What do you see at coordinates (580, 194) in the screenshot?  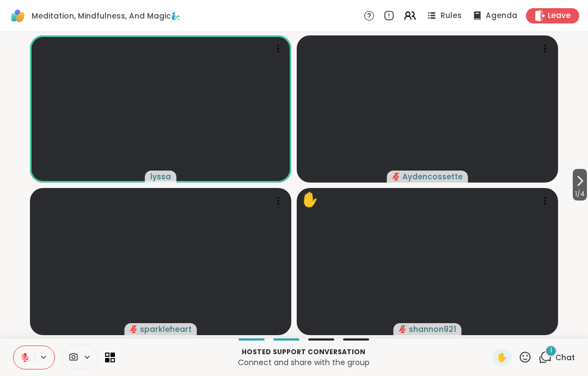 I see `span: 1 / 4` at bounding box center [580, 194].